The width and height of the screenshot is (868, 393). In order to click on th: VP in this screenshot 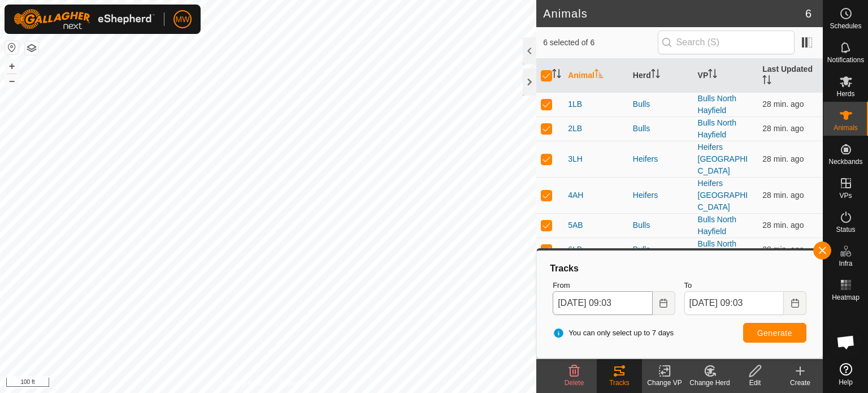, I will do `click(726, 76)`.